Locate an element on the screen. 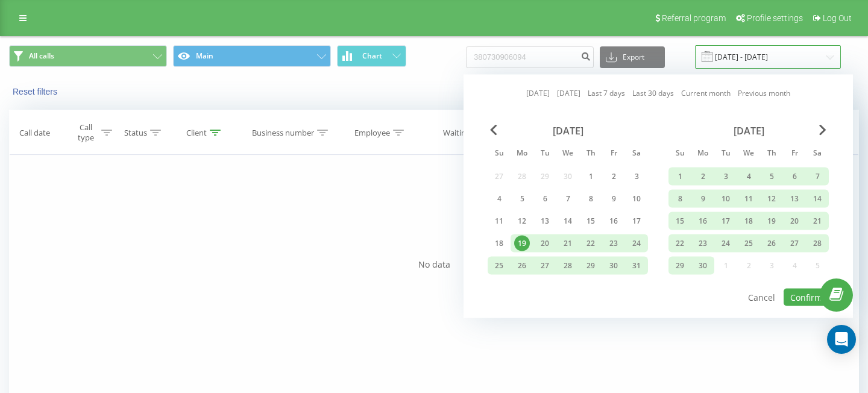 The height and width of the screenshot is (393, 868). div: Sat Jun 14, 2025 is located at coordinates (818, 199).